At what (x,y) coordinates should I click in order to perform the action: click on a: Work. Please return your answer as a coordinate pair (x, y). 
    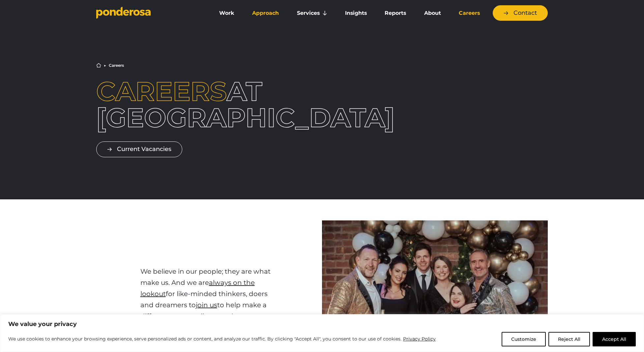
    Looking at the image, I should click on (226, 13).